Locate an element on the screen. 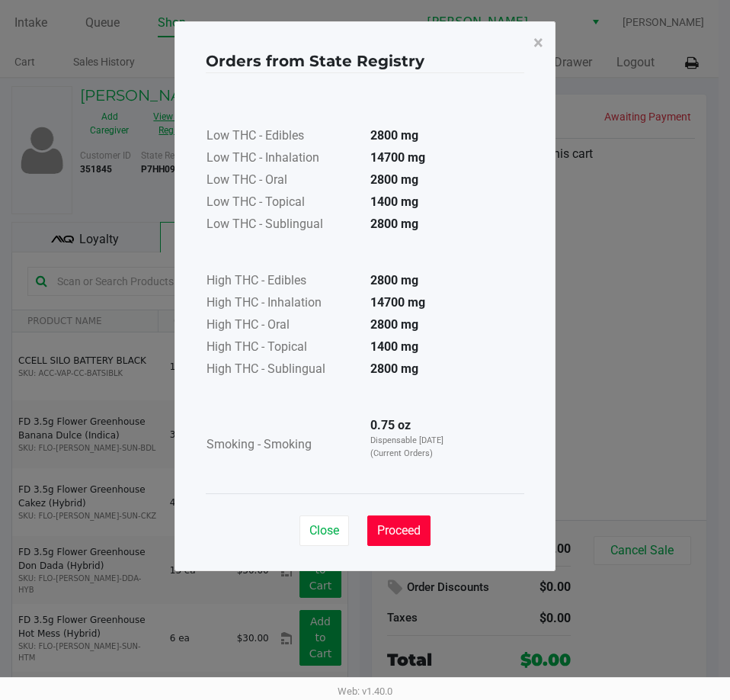 This screenshot has height=700, width=730. button: Proceed is located at coordinates (399, 531).